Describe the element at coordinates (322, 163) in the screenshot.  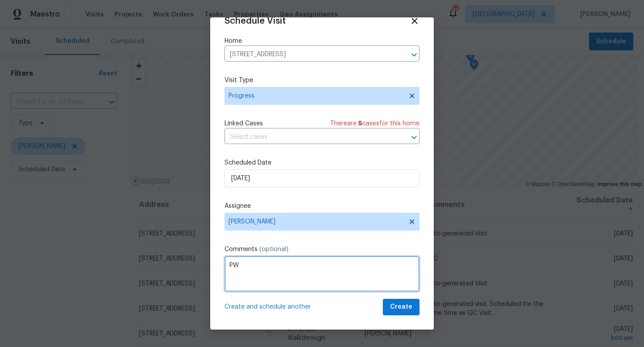
I see `label: Scheduled Date` at that location.